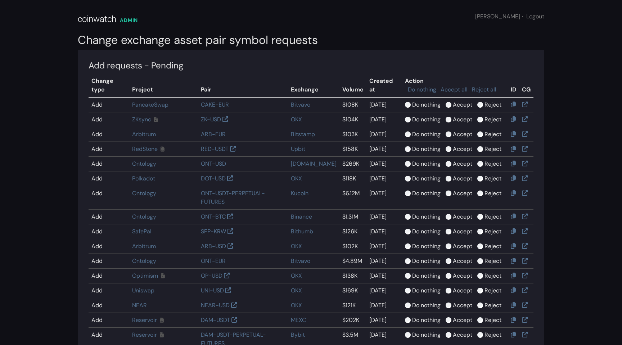  I want to click on td: $104K, so click(353, 120).